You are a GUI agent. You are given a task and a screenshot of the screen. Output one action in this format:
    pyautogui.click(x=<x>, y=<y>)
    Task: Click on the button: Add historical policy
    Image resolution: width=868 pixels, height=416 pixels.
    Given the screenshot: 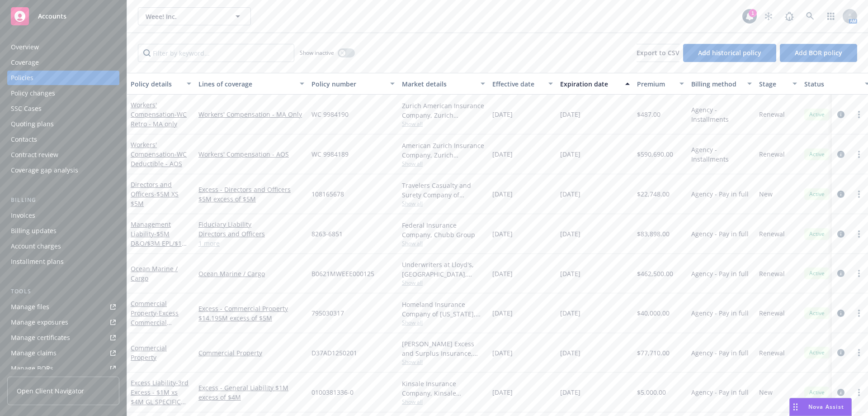 What is the action you would take?
    pyautogui.click(x=730, y=53)
    